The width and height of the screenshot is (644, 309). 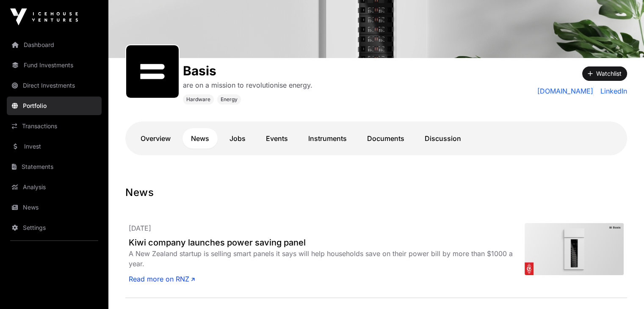 What do you see at coordinates (277, 138) in the screenshot?
I see `a: Events` at bounding box center [277, 138].